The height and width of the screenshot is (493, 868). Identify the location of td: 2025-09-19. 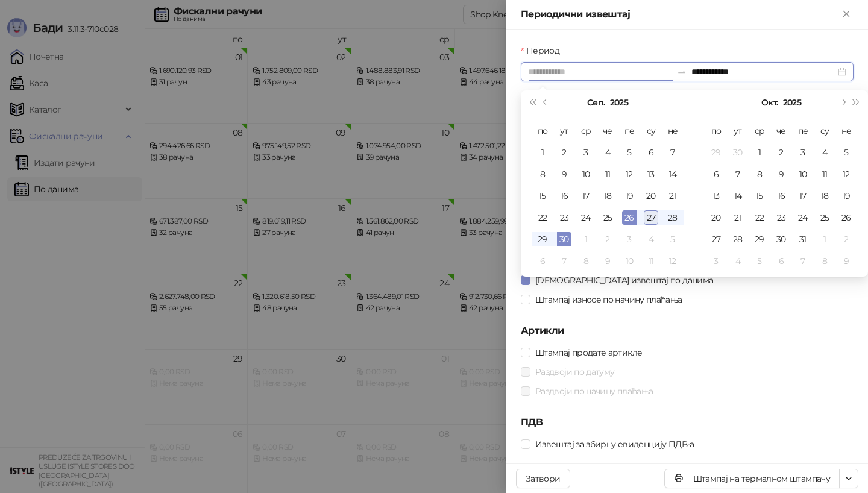
(629, 196).